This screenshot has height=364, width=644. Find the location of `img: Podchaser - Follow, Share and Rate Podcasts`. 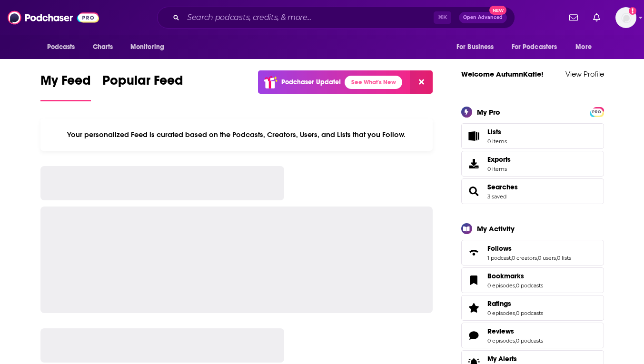

img: Podchaser - Follow, Share and Rate Podcasts is located at coordinates (53, 18).